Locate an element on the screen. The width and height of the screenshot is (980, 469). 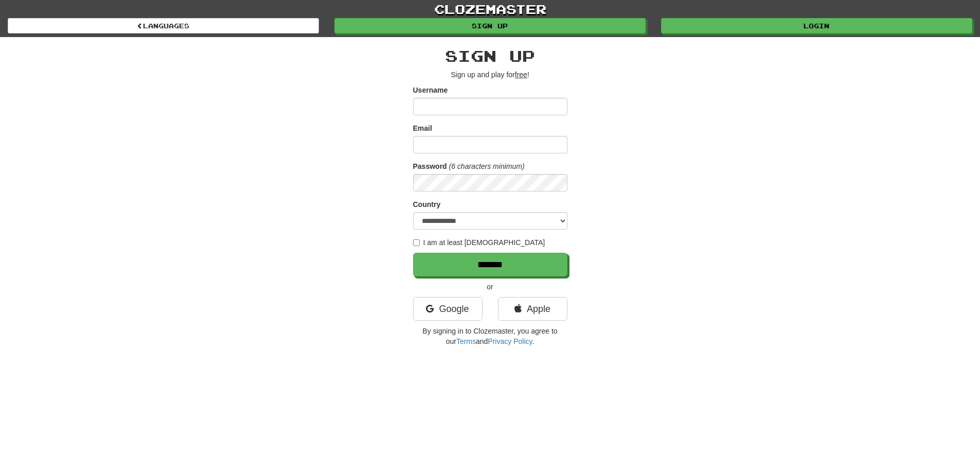
label: Password is located at coordinates (430, 166).